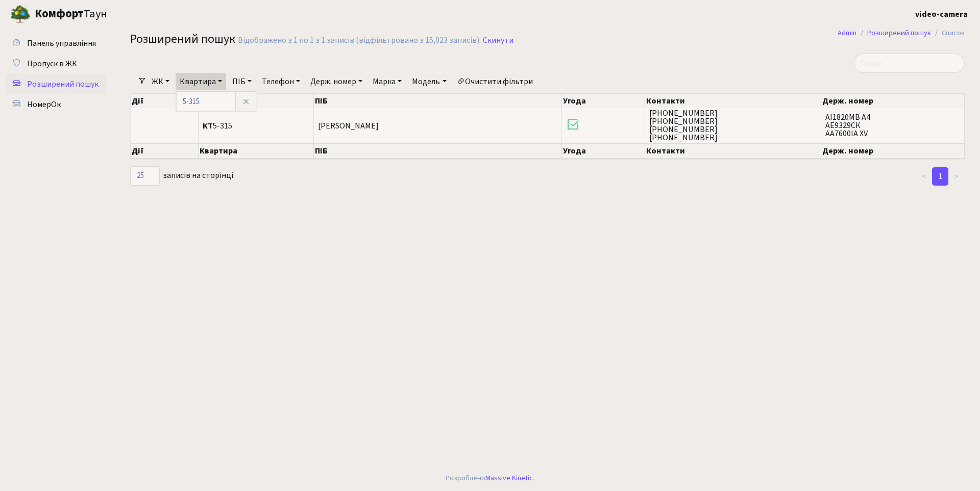 Image resolution: width=980 pixels, height=491 pixels. Describe the element at coordinates (941, 15) in the screenshot. I see `a: video-camera` at that location.